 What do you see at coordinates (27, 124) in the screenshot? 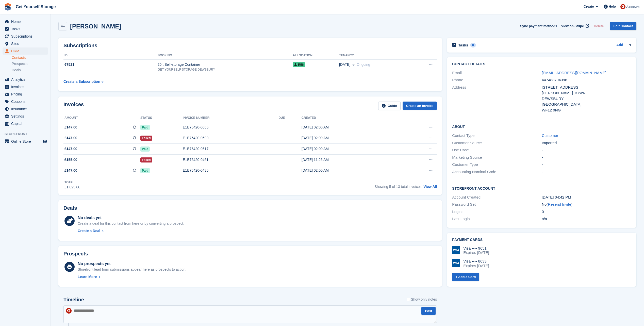
I see `span: Capital` at bounding box center [27, 124].